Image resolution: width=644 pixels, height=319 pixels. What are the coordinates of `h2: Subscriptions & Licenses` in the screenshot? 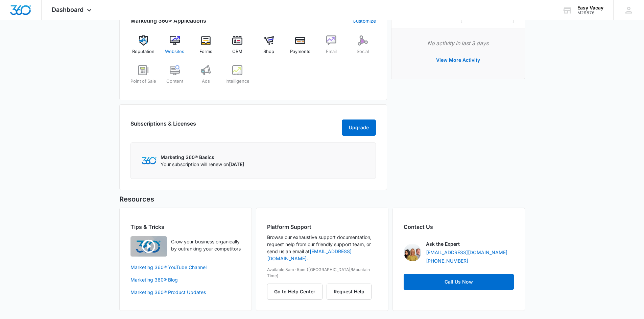 It's located at (163, 126).